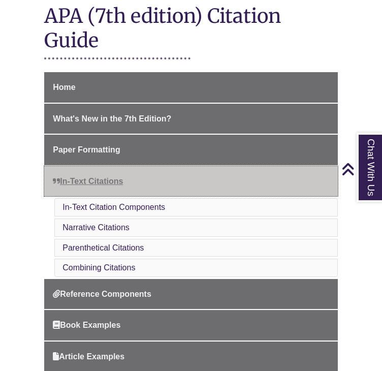  What do you see at coordinates (64, 87) in the screenshot?
I see `span: Home` at bounding box center [64, 87].